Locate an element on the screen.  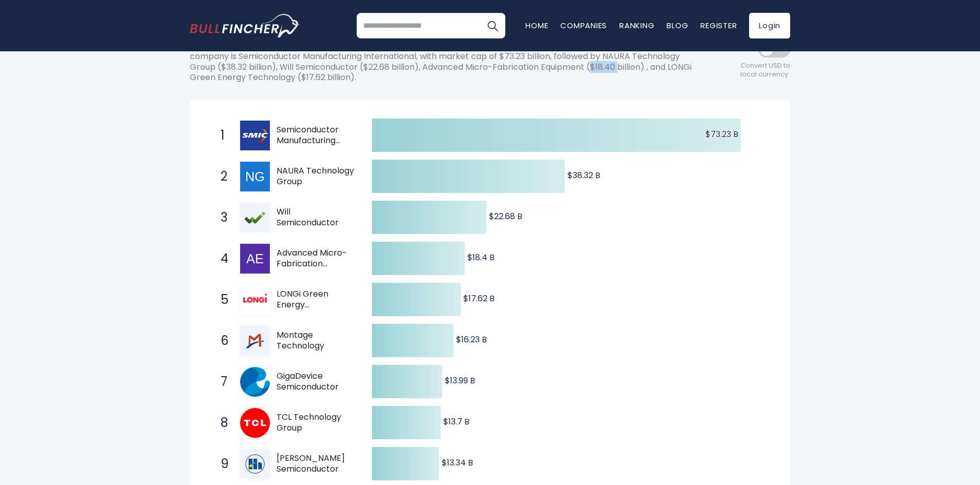
text: $16.23 B is located at coordinates (471, 340).